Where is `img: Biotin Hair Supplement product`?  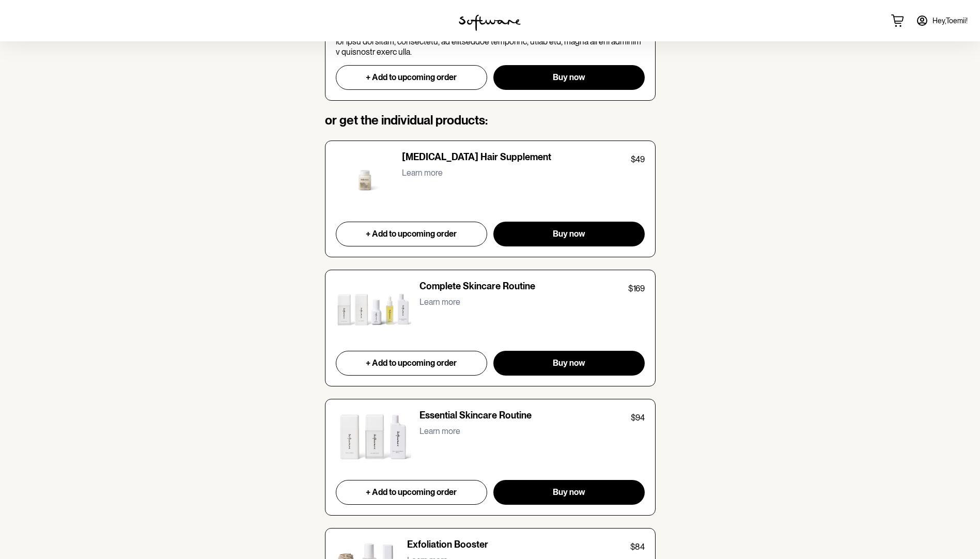 img: Biotin Hair Supplement product is located at coordinates (365, 180).